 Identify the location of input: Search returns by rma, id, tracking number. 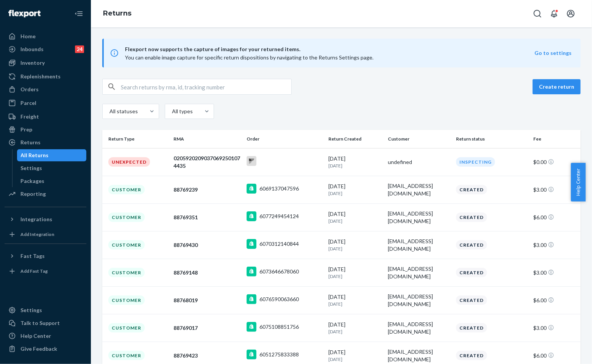
(206, 87).